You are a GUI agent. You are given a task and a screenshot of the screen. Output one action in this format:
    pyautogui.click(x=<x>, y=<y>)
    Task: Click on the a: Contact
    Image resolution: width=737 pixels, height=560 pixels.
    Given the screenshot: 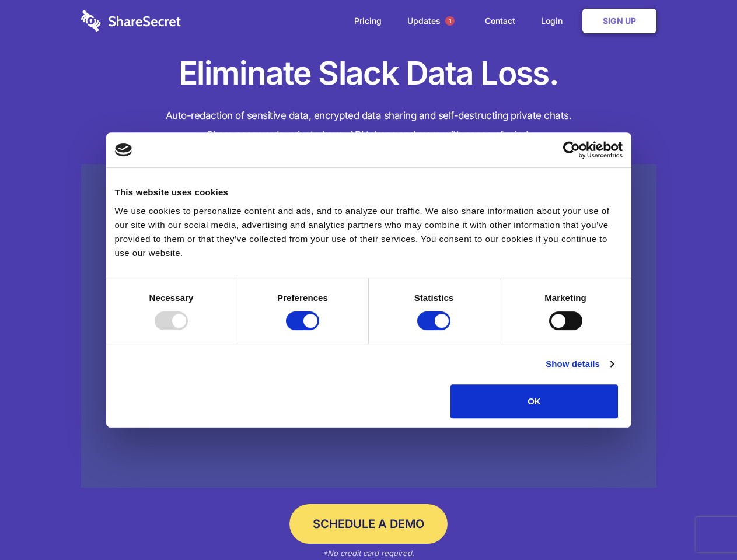 What is the action you would take?
    pyautogui.click(x=500, y=21)
    